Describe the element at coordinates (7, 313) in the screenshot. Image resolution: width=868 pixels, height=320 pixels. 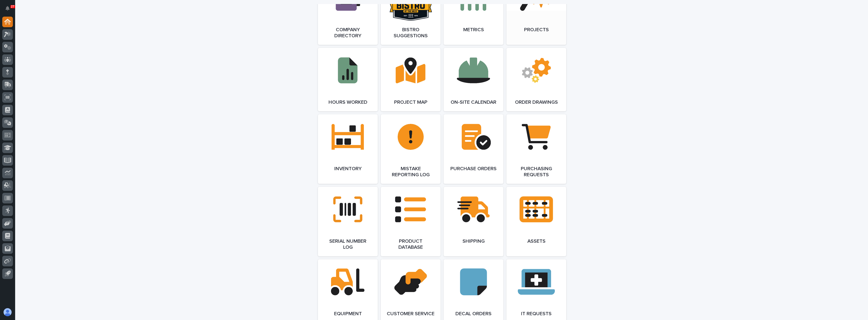
I see `button: users-avatar` at that location.